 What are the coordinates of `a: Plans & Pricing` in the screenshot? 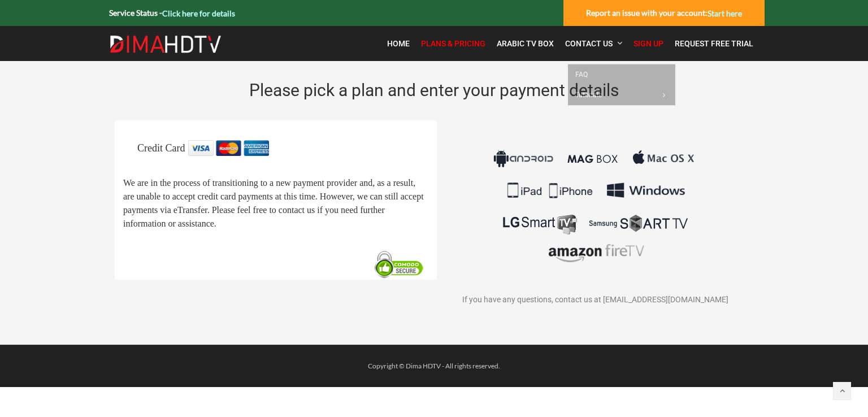 It's located at (454, 43).